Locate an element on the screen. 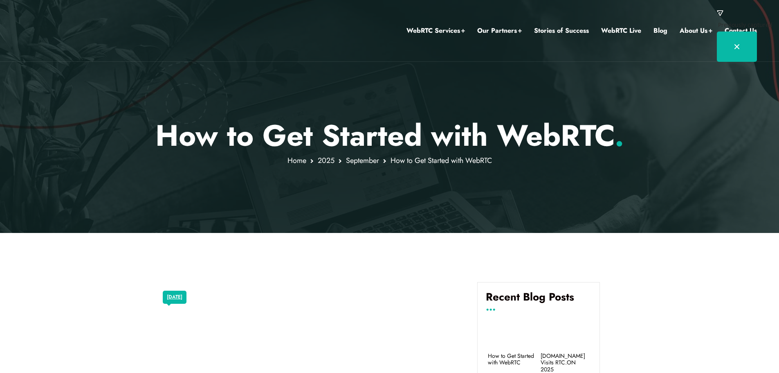  h4: Recent Blog Posts is located at coordinates (539, 300).